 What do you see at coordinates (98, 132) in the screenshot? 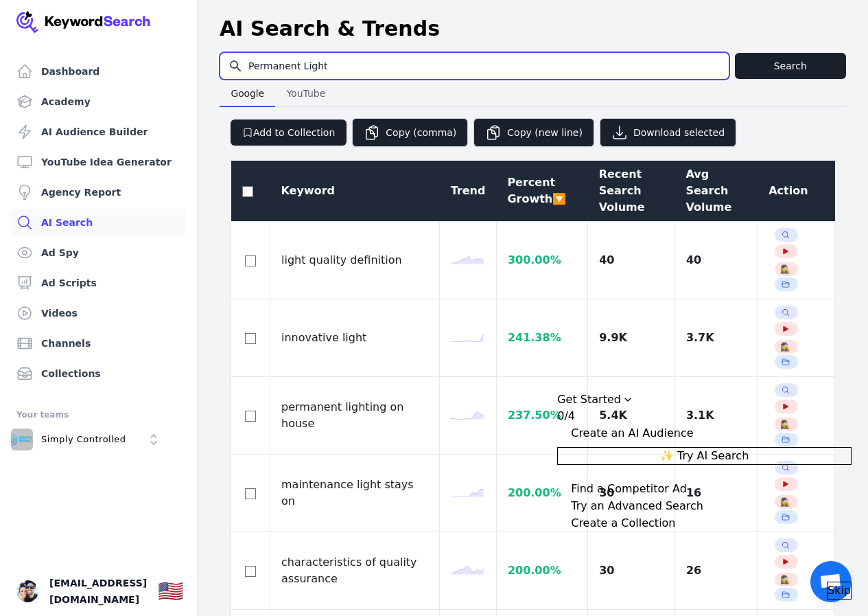
I see `a: AI Audience Builder` at bounding box center [98, 132].